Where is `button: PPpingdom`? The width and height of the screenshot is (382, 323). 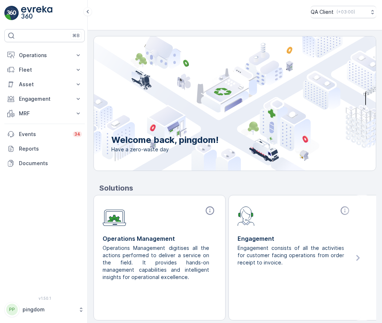
button: PPpingdom is located at coordinates (44, 310).